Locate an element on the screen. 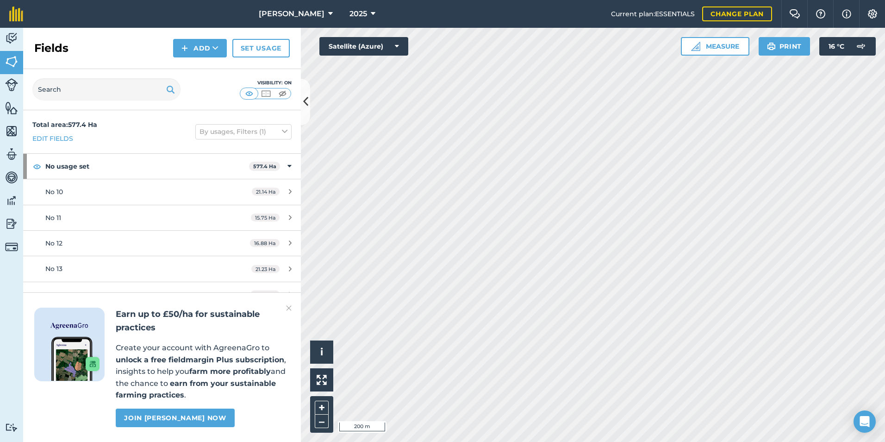 This screenshot has width=885, height=442. img: A question mark icon is located at coordinates (821, 14).